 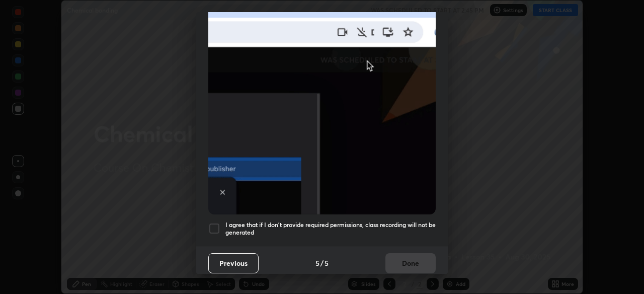 I want to click on button: Previous, so click(x=233, y=263).